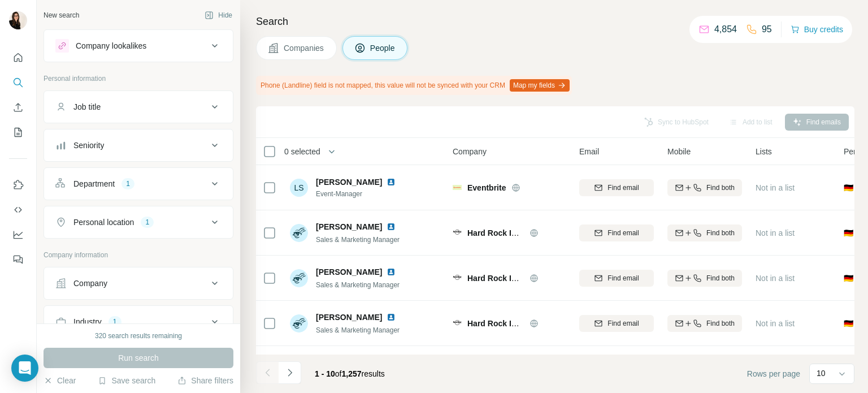 This screenshot has width=868, height=393. What do you see at coordinates (414, 85) in the screenshot?
I see `div: Phone (Landline) field is not mapped, this value will not be synced with your CRM` at bounding box center [414, 85].